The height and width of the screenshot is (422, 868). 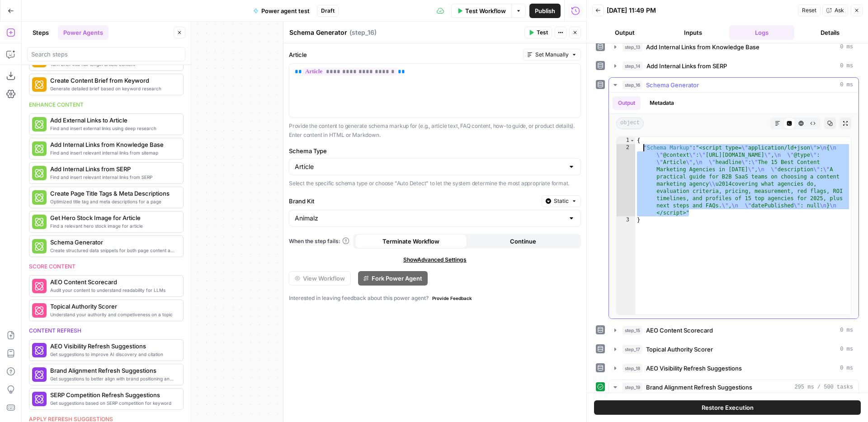 What do you see at coordinates (113, 81) in the screenshot?
I see `span: Create Content Brief from Keyword` at bounding box center [113, 81].